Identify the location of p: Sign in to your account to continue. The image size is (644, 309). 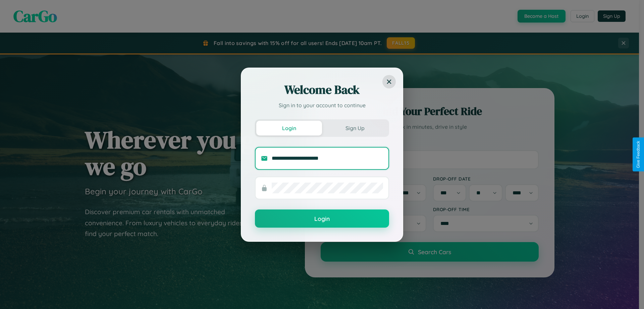
(322, 105).